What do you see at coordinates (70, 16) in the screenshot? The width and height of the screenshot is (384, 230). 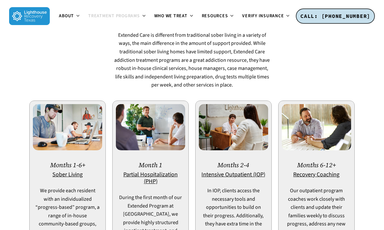 I see `a: About` at bounding box center [70, 16].